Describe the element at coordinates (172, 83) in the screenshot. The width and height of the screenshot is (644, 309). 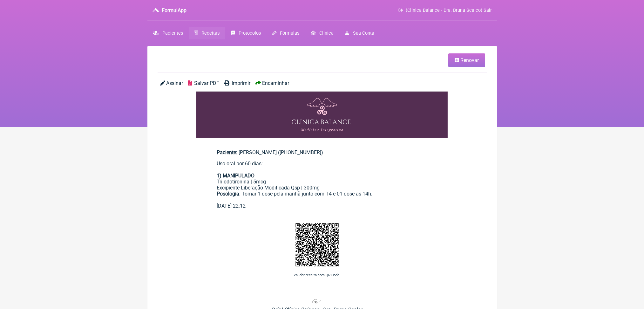
I see `a: Assinar` at that location.